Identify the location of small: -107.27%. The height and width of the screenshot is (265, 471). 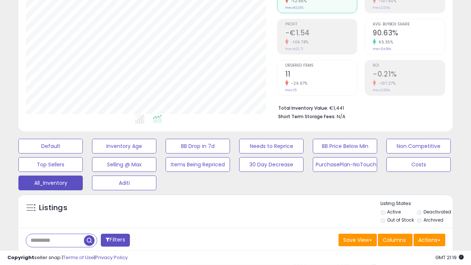
(386, 83).